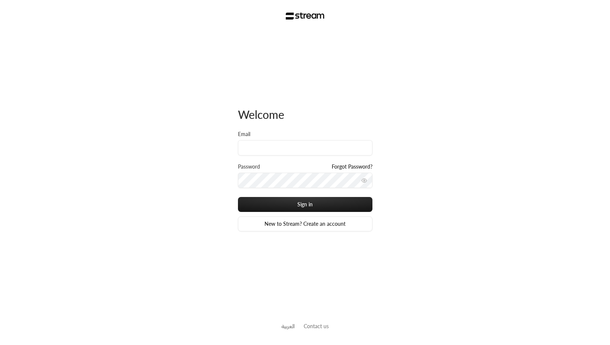  Describe the element at coordinates (352, 167) in the screenshot. I see `a: Forgot Password?` at that location.